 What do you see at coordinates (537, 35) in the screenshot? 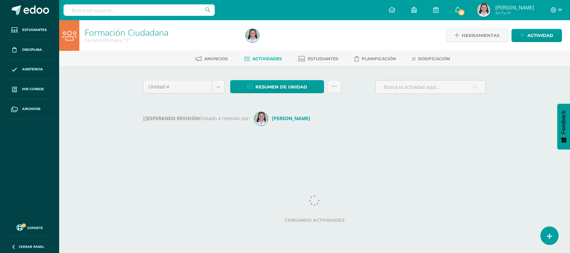
I see `a: Actividad` at bounding box center [537, 35].